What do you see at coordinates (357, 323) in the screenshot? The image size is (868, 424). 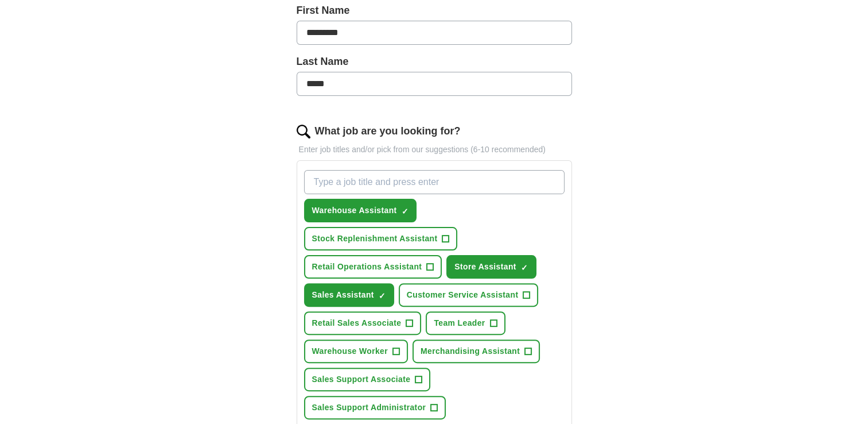 I see `span: Retail Sales Associate` at bounding box center [357, 323].